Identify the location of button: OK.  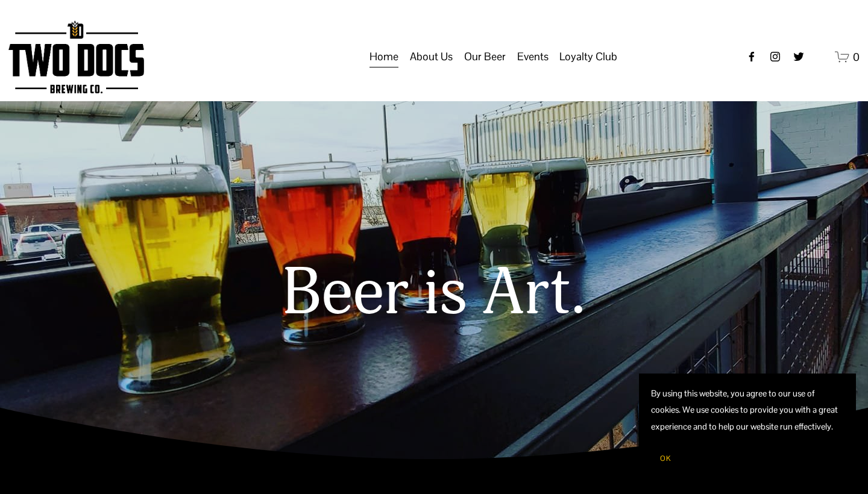
(665, 459).